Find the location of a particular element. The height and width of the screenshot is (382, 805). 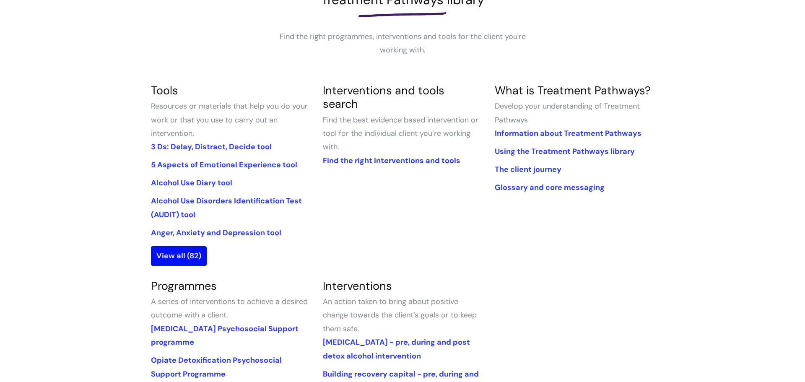

a: Interventions is located at coordinates (357, 285).